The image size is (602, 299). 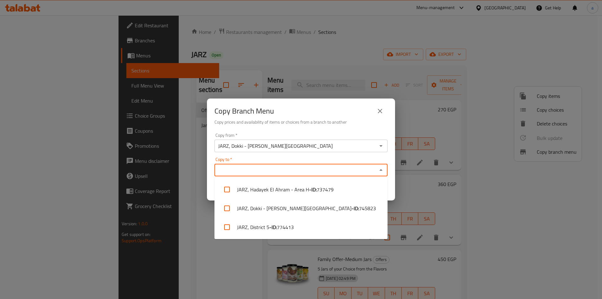 I want to click on button: close, so click(x=380, y=111).